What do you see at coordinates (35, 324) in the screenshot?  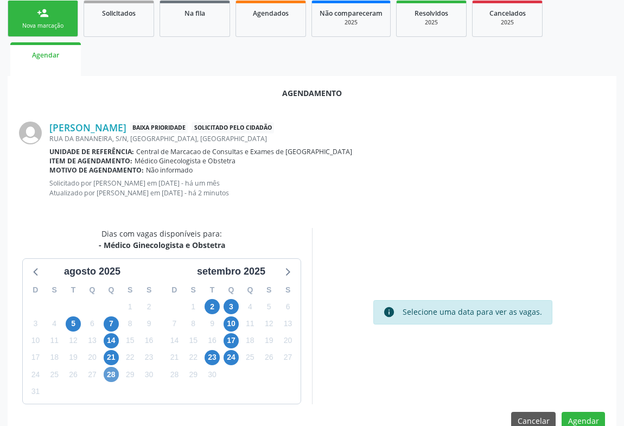 I see `span: domingo, 3 de agosto de 2025` at bounding box center [35, 324].